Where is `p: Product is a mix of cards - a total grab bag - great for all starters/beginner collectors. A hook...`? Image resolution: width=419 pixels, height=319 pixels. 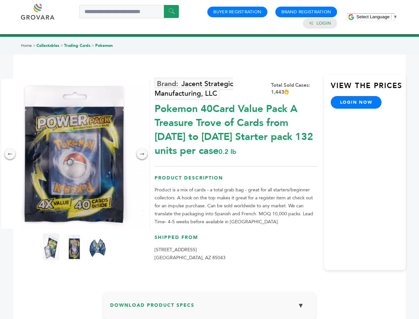
p: Product is a mix of cards - a total grab bag - great for all starters/beginner collectors. A hook... is located at coordinates (236, 206).